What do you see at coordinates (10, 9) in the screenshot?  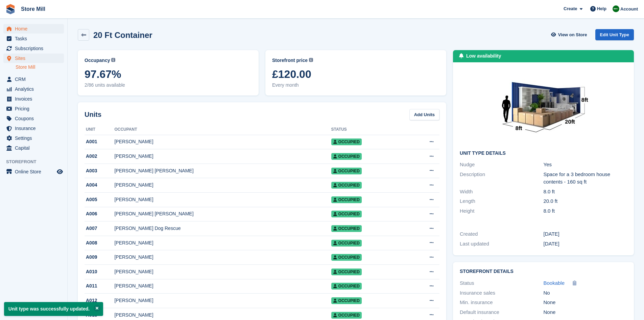 I see `img: stora-icon-8386f47178a22dfd0bd8f6a31ec36ba5ce8667c1dd55bd0f319d3a0aa187defe.svg` at bounding box center [10, 9].